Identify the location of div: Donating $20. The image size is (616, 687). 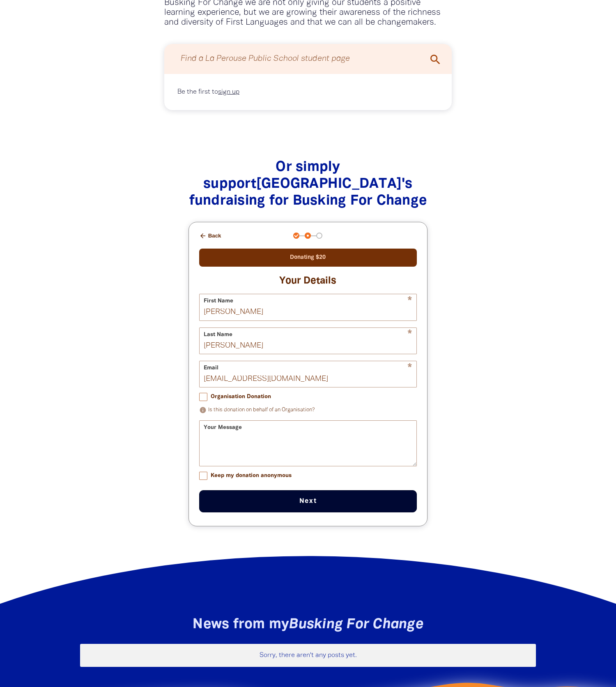
(308, 258).